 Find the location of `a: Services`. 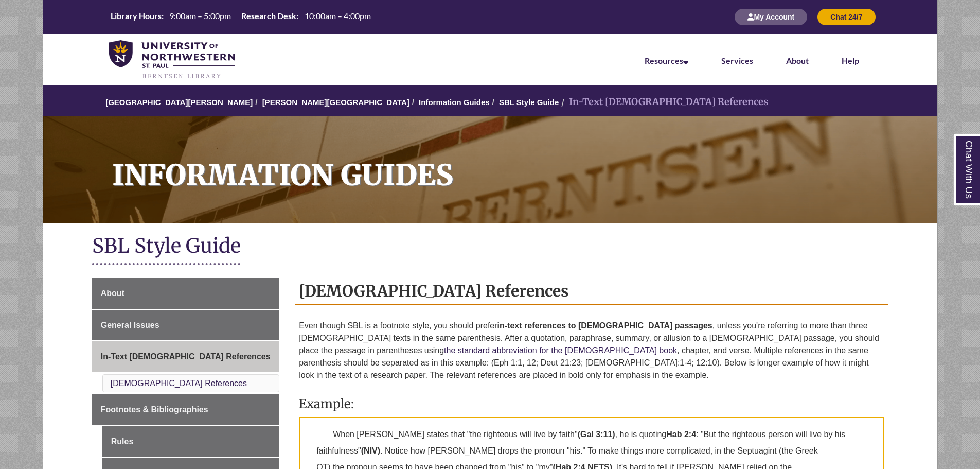

a: Services is located at coordinates (738, 60).